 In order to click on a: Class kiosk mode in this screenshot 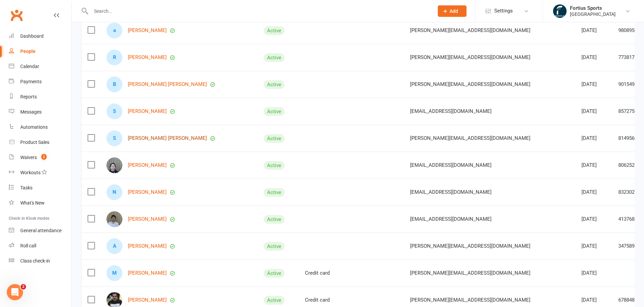, I will do `click(40, 261)`.